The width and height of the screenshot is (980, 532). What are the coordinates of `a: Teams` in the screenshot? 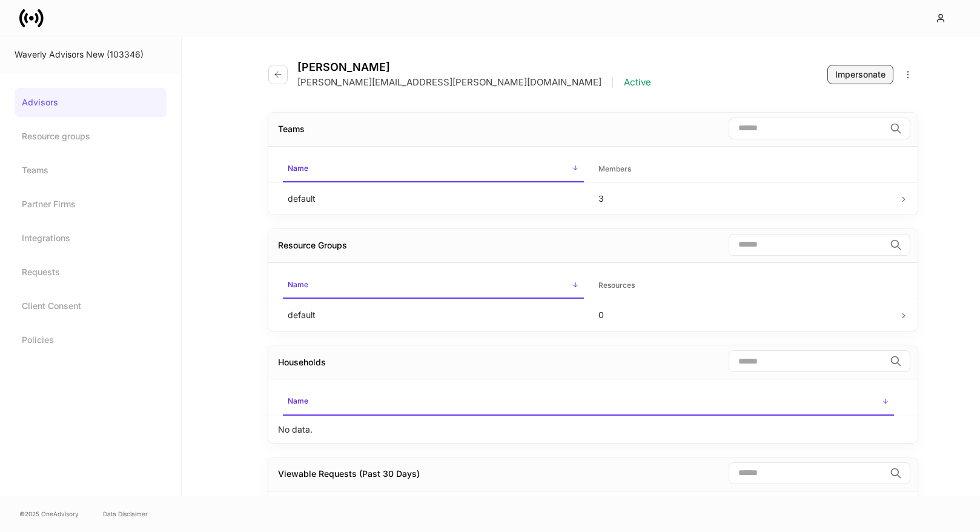 It's located at (90, 171).